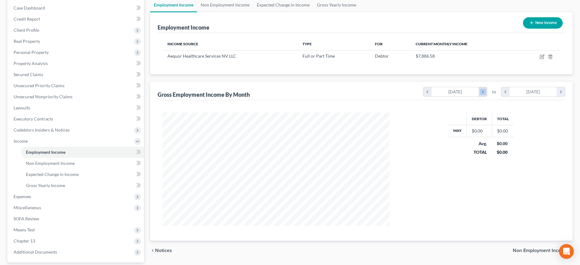 This screenshot has height=265, width=580. Describe the element at coordinates (52, 174) in the screenshot. I see `span: Expected Change in Income` at that location.